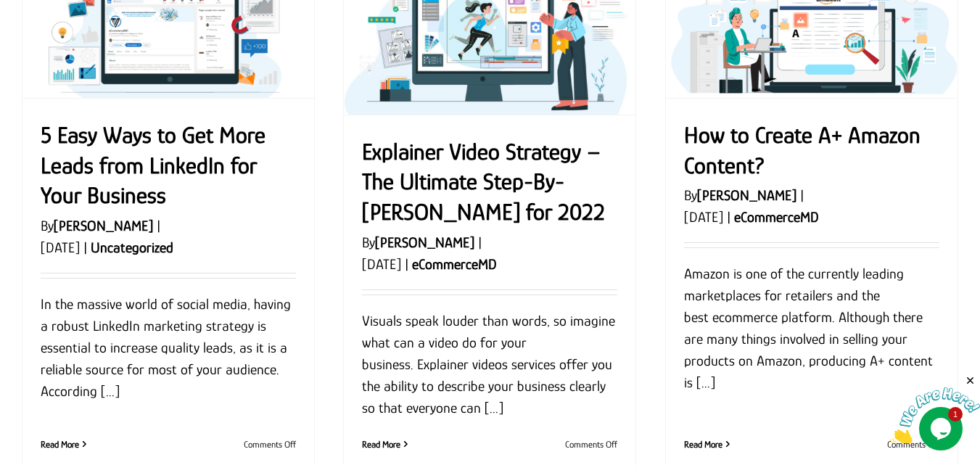 The height and width of the screenshot is (465, 980). What do you see at coordinates (168, 348) in the screenshot?
I see `p: In the massive world of social media, having a robust LinkedIn marketing strategy is essential to...` at bounding box center [168, 348].